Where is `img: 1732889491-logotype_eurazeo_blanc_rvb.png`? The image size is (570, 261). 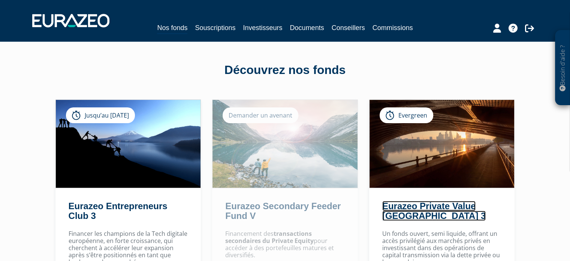
img: 1732889491-logotype_eurazeo_blanc_rvb.png is located at coordinates (71, 21).